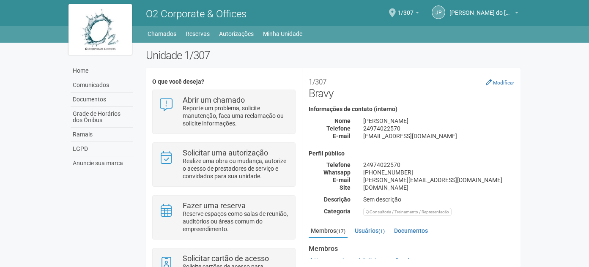  I want to click on span: O2 Corporate & Offices, so click(196, 14).